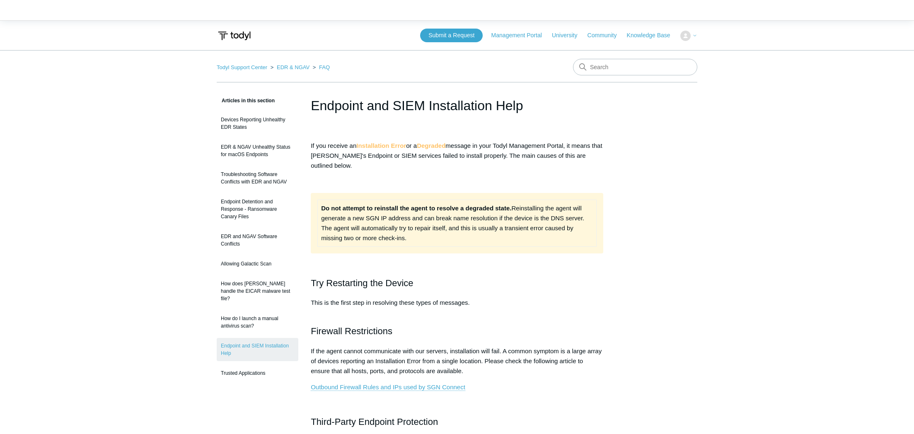  I want to click on a: Endpoint Detention and Response - Ransomware Canary Files, so click(257, 209).